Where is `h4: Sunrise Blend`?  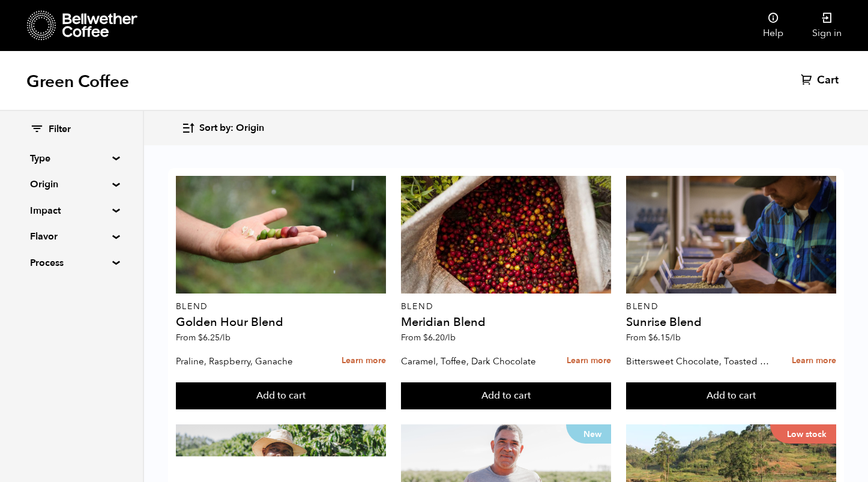
h4: Sunrise Blend is located at coordinates (731, 323).